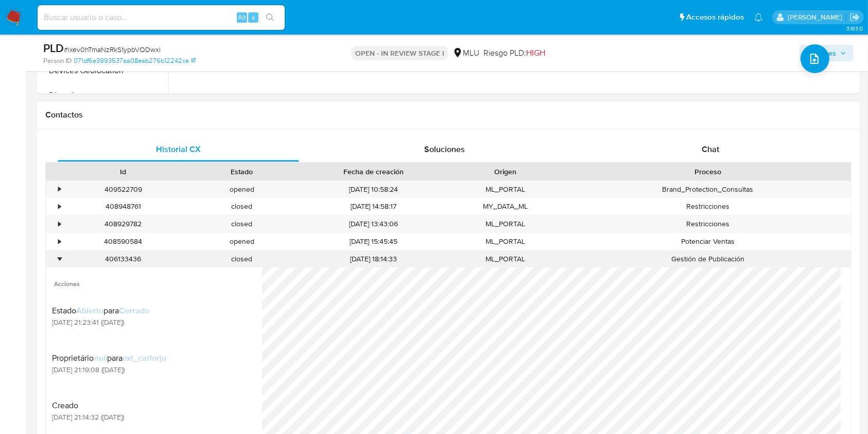  I want to click on input: Buscar usuario o caso..., so click(161, 17).